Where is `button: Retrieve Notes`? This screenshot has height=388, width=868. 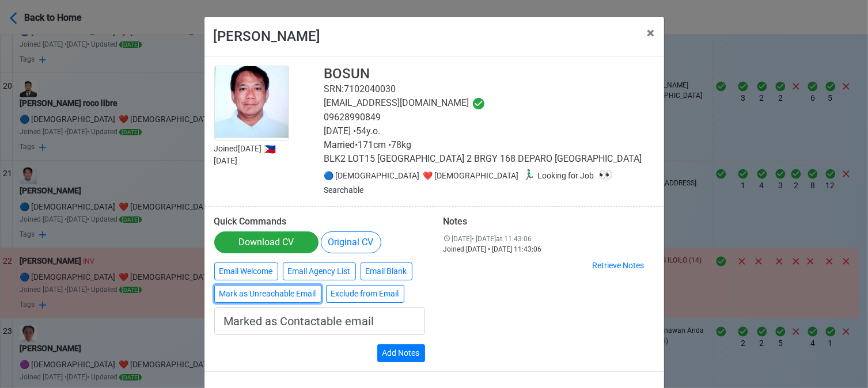
button: Retrieve Notes is located at coordinates (619, 265).